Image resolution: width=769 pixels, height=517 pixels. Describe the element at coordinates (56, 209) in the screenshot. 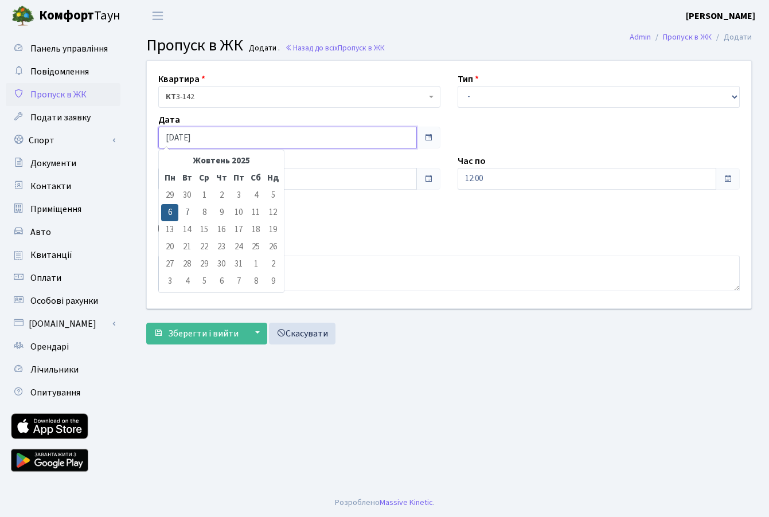

I see `span: Приміщення` at that location.